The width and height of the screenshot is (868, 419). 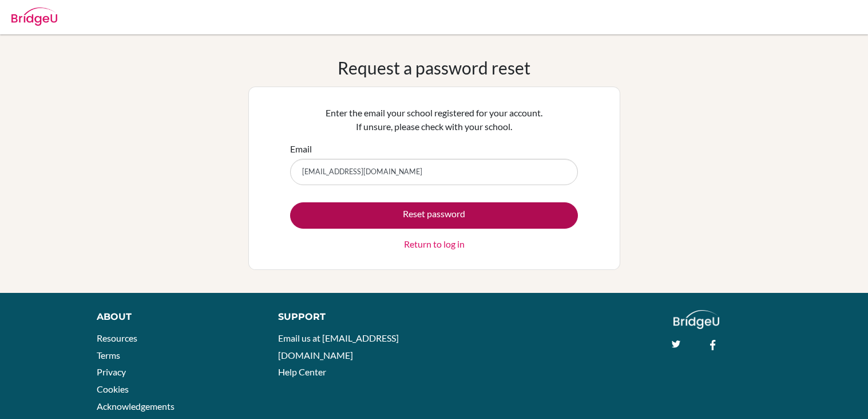 I want to click on a: Terms, so click(x=108, y=355).